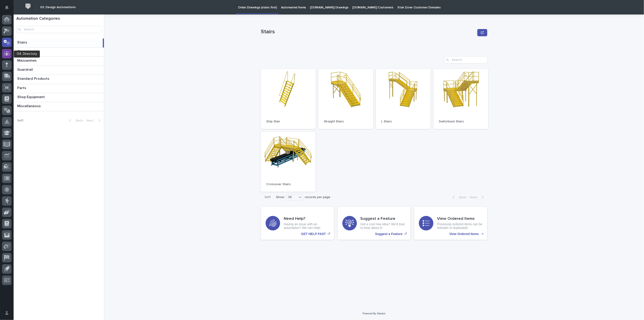 The width and height of the screenshot is (644, 320). Describe the element at coordinates (58, 70) in the screenshot. I see `a: GuardrailGuardrail` at that location.